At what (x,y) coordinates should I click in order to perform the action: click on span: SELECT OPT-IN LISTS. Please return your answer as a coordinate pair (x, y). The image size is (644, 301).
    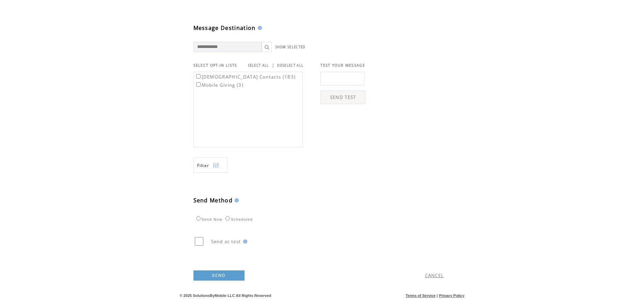
    Looking at the image, I should click on (215, 65).